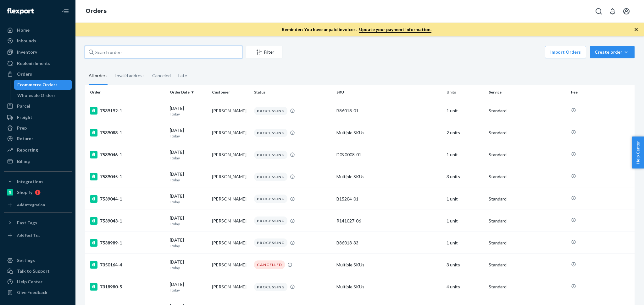 The width and height of the screenshot is (644, 305). What do you see at coordinates (37, 85) in the screenshot?
I see `div: Ecommerce Orders` at bounding box center [37, 85].